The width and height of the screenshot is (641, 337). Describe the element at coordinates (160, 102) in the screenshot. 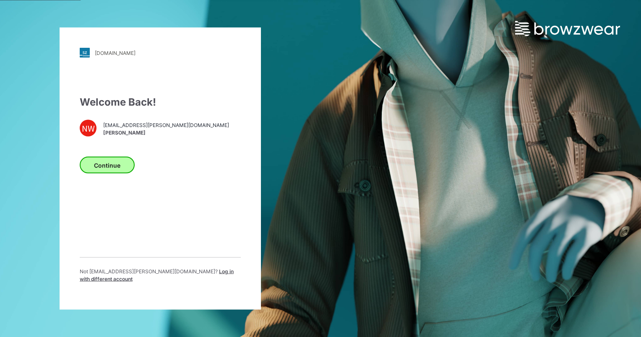

I see `div: Welcome Back!` at that location.